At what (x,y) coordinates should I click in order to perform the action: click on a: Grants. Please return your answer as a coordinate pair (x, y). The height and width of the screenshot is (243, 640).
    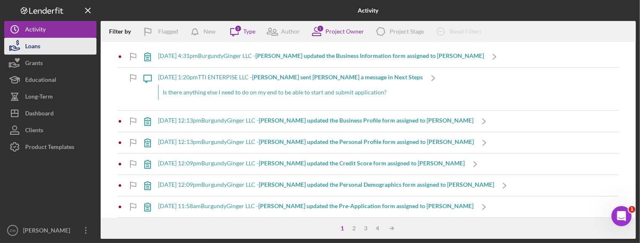
    Looking at the image, I should click on (50, 63).